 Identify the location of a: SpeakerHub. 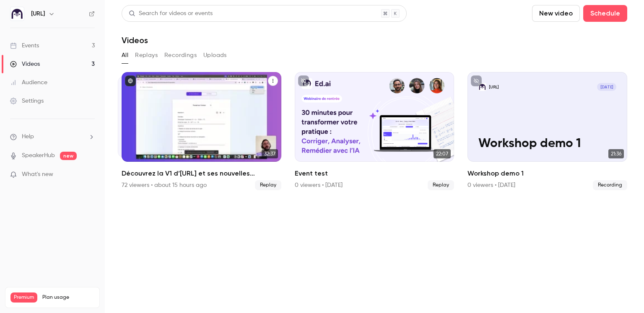
(38, 155).